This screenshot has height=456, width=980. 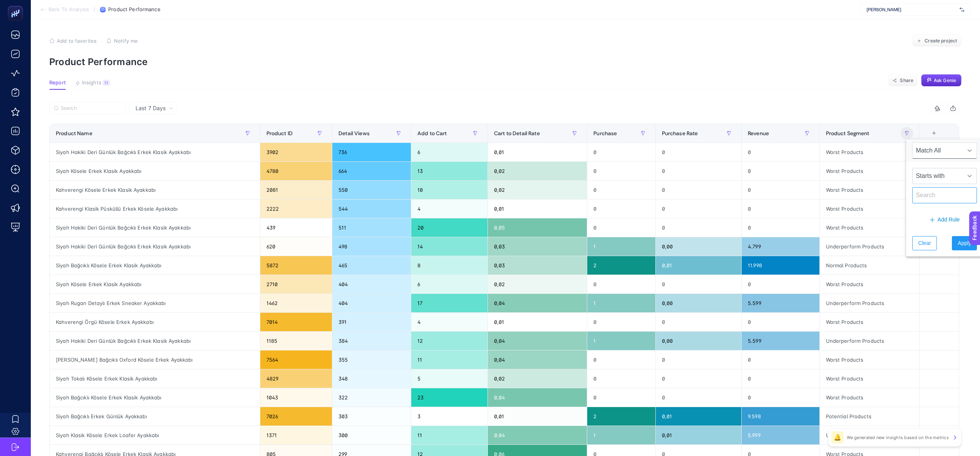 I want to click on span: Apply, so click(x=964, y=243).